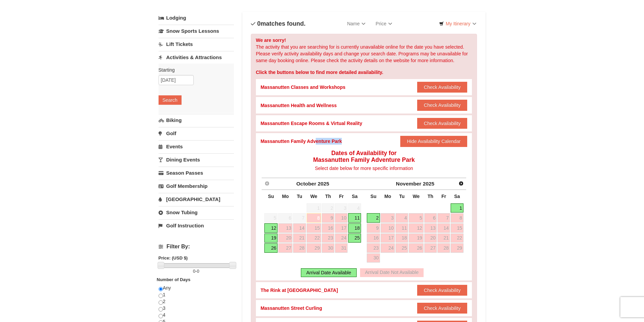 This screenshot has width=644, height=322. What do you see at coordinates (416, 248) in the screenshot?
I see `a: 26` at bounding box center [416, 248].